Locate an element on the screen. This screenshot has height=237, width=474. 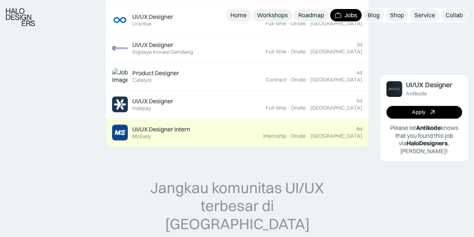
div: Product Designer is located at coordinates (156, 73).